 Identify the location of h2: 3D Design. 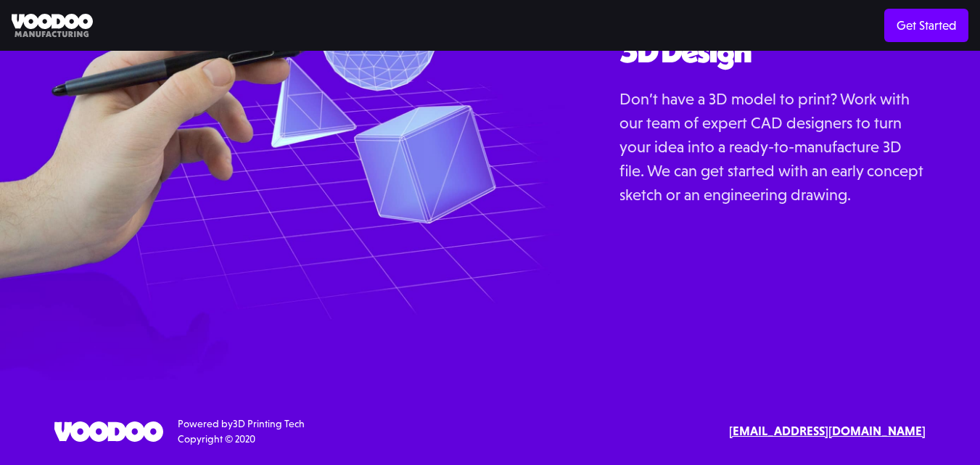
(773, 51).